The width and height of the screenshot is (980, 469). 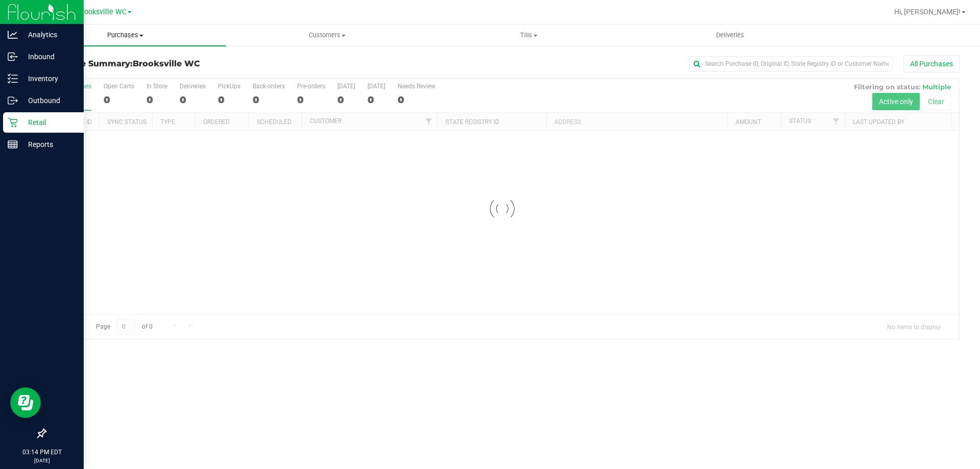 I want to click on inline-svg: Retail, so click(x=12, y=122).